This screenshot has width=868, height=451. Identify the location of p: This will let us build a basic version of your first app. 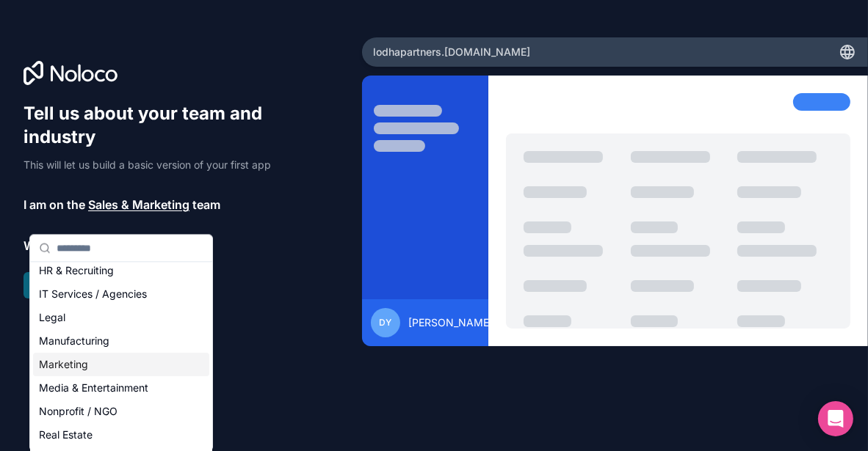
(181, 165).